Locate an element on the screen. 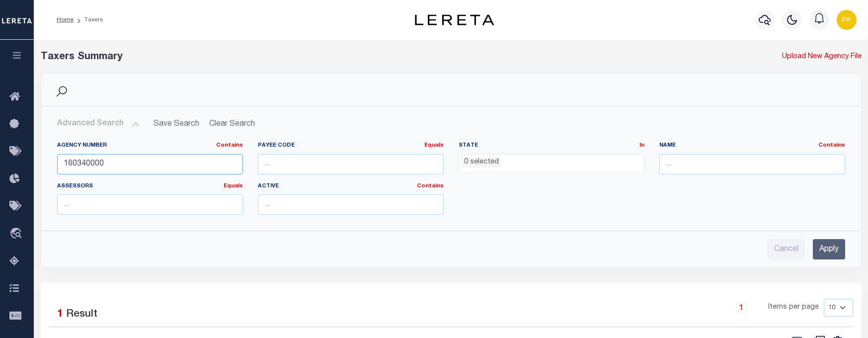 The height and width of the screenshot is (338, 868). img: logo-dark.svg is located at coordinates (454, 20).